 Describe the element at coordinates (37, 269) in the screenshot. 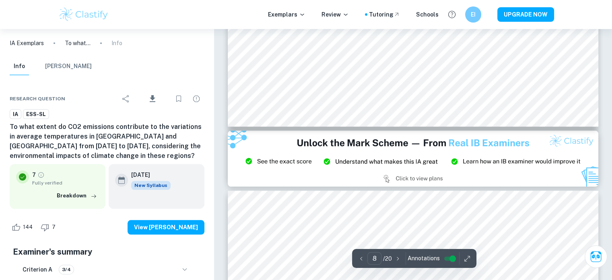

I see `h6: Criterion A` at that location.